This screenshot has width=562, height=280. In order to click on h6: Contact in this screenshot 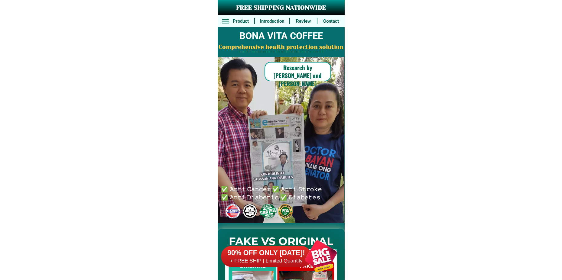, I will do `click(331, 21)`.